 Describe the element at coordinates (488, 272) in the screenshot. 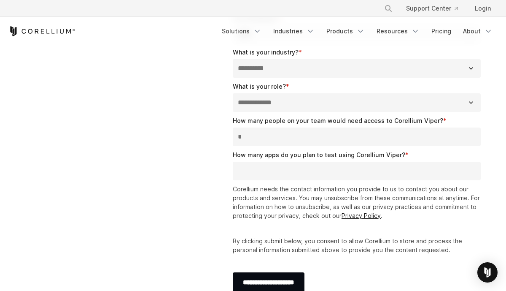

I see `div: Open Intercom Messenger` at that location.